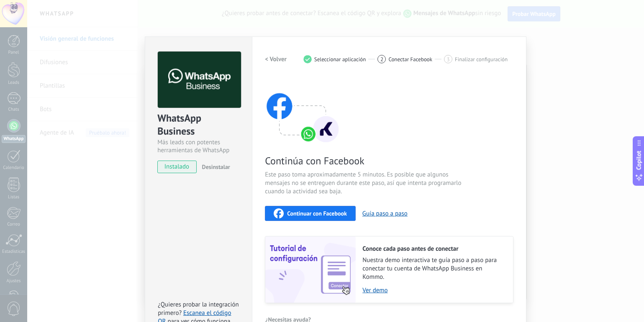 The width and height of the screenshot is (644, 322). Describe the element at coordinates (434, 268) in the screenshot. I see `span: Nuestra demo interactiva te guía paso a paso para conectar tu cuenta de WhatsApp Business en Kommo.` at that location.